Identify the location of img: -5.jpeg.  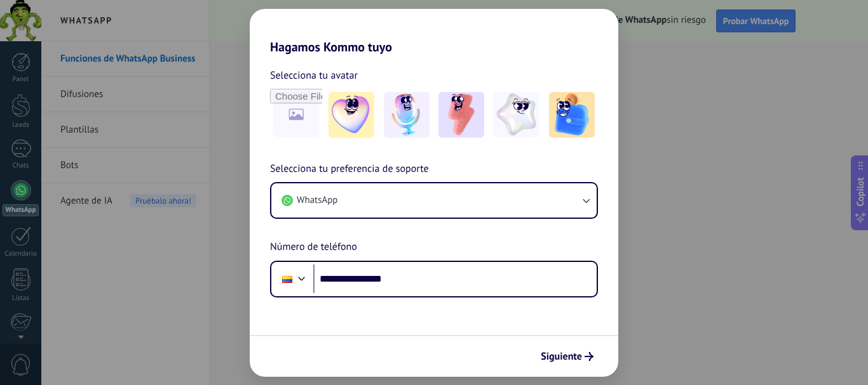
(572, 115).